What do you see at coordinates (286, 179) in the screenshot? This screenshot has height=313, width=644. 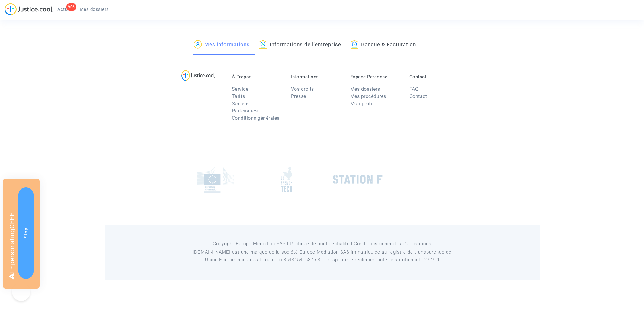 I see `img: french_tech.png` at bounding box center [286, 179].